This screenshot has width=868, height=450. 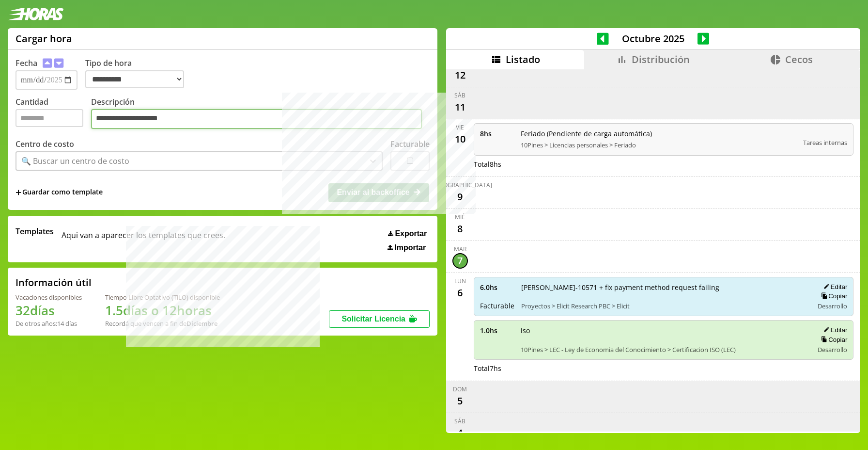 What do you see at coordinates (664, 164) in the screenshot?
I see `div: Total 8 hs` at bounding box center [664, 164].